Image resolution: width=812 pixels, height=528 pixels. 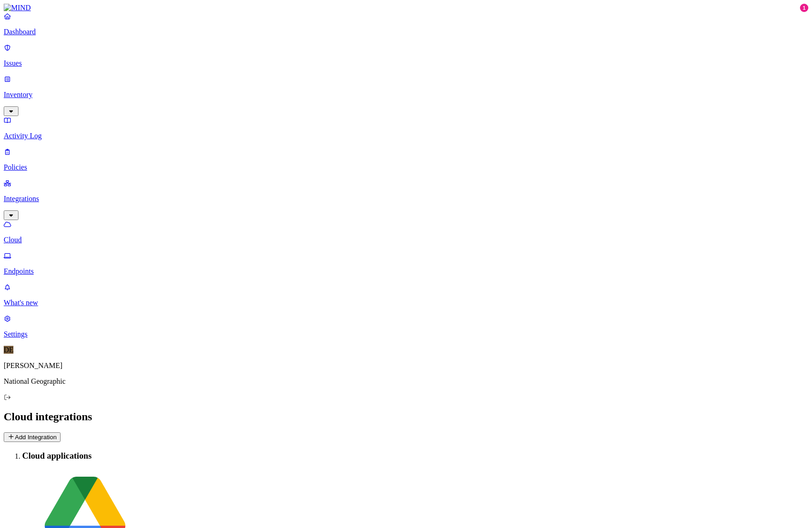 I want to click on button: Add Integration, so click(x=31, y=437).